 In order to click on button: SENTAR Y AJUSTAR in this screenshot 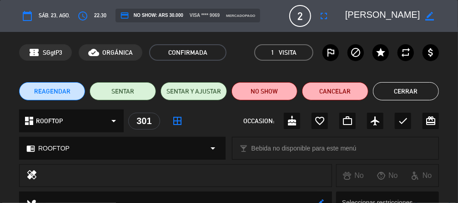, I will do `click(194, 91)`.